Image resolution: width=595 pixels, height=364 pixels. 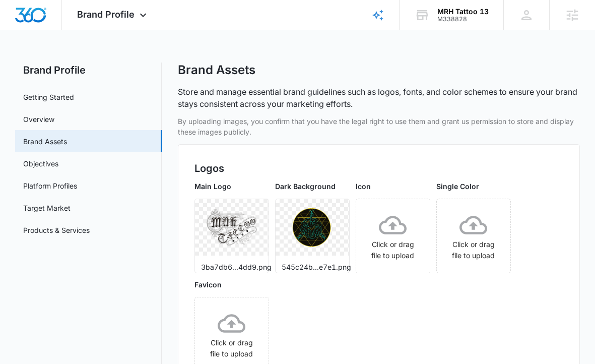 I want to click on h2: Logos, so click(x=379, y=168).